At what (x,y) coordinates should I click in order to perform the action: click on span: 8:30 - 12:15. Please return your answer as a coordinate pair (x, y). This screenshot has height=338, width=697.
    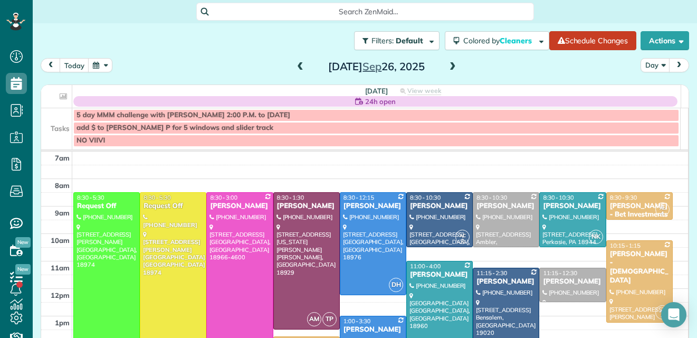
    Looking at the image, I should click on (359, 197).